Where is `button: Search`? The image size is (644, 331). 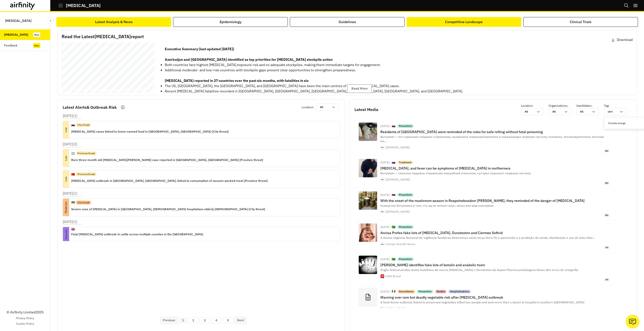 button: Search is located at coordinates (626, 5).